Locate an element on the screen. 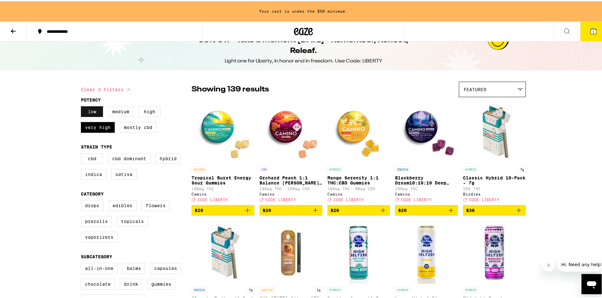  p: Blackberry Dream10:10:10 Deep Sleep Gummies is located at coordinates (426, 179).